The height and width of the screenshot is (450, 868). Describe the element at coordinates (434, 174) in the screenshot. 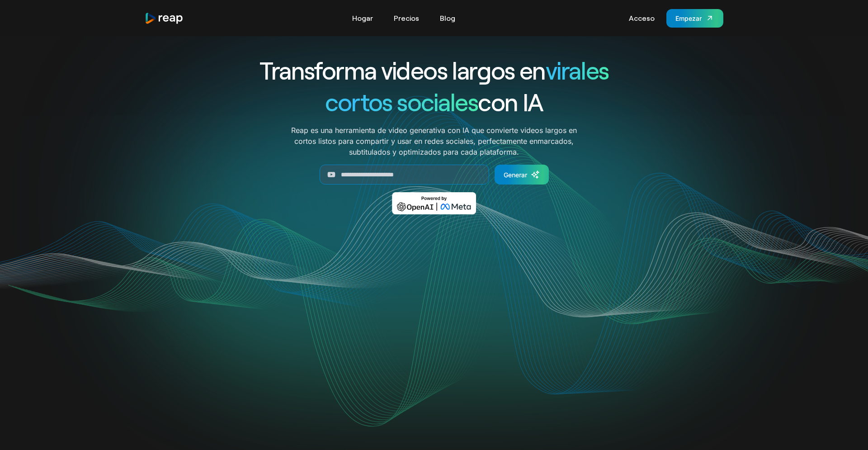

I see `form: Generar formulario` at that location.